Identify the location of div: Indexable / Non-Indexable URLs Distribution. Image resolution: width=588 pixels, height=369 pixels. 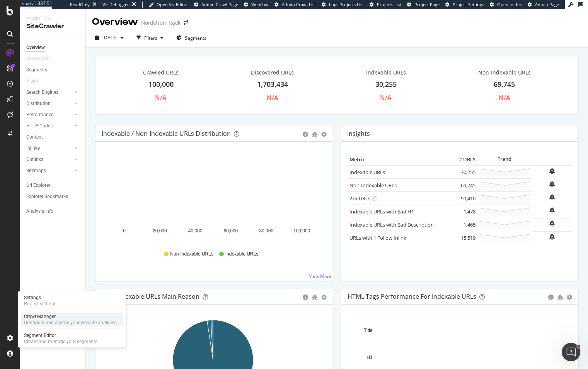
(166, 134).